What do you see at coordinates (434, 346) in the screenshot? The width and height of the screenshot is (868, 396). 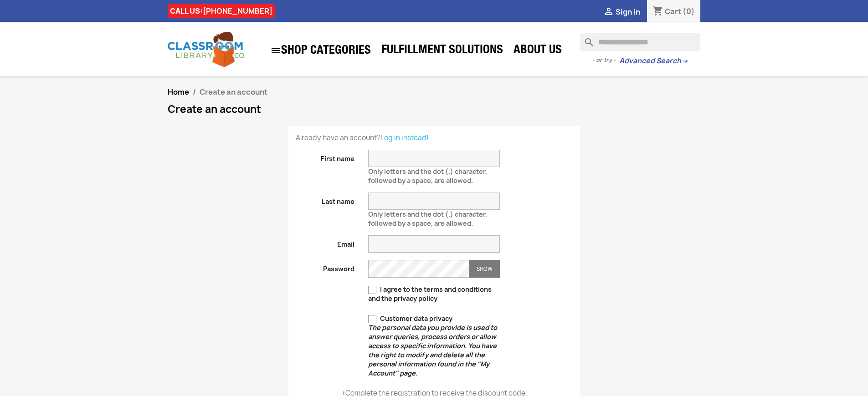 I see `label: Customer data privacy` at bounding box center [434, 346].